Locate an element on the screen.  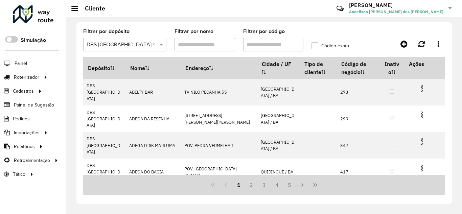
td: 417 is located at coordinates (358, 172).